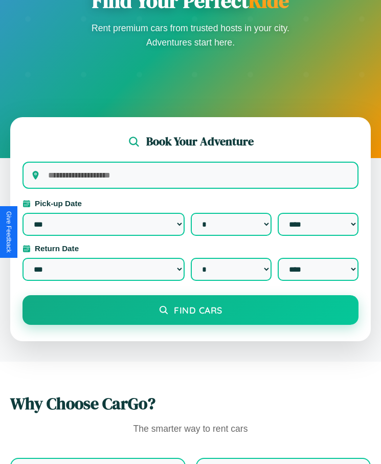 This screenshot has width=381, height=464. Describe the element at coordinates (190, 248) in the screenshot. I see `label: Return Date` at that location.